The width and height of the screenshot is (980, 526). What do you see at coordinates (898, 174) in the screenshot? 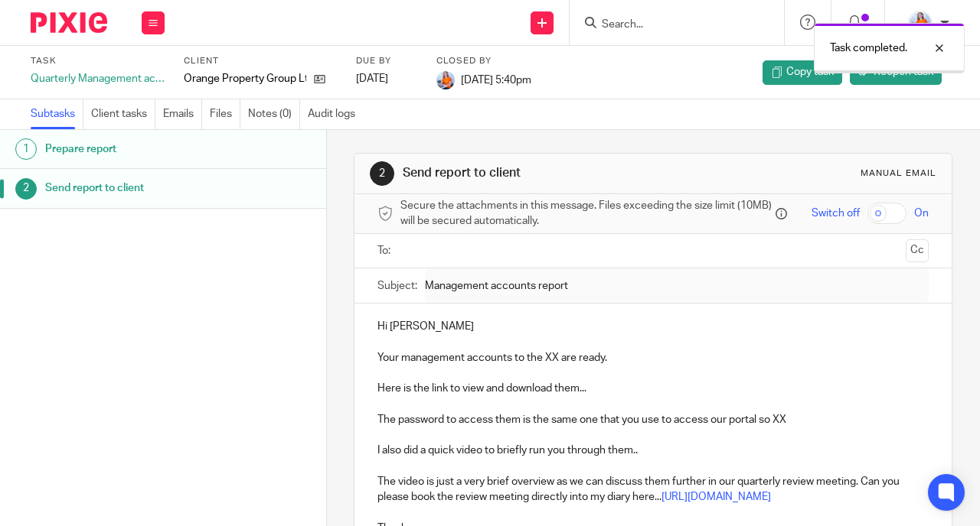
I see `div: Manual email` at bounding box center [898, 174].